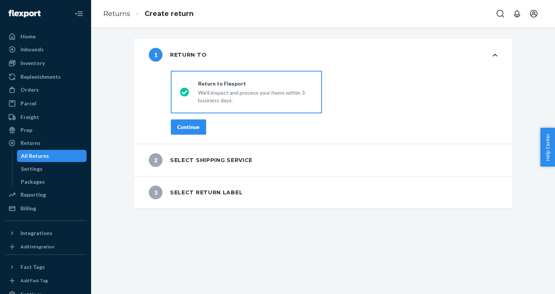  Describe the element at coordinates (46, 194) in the screenshot. I see `a: Reporting` at that location.